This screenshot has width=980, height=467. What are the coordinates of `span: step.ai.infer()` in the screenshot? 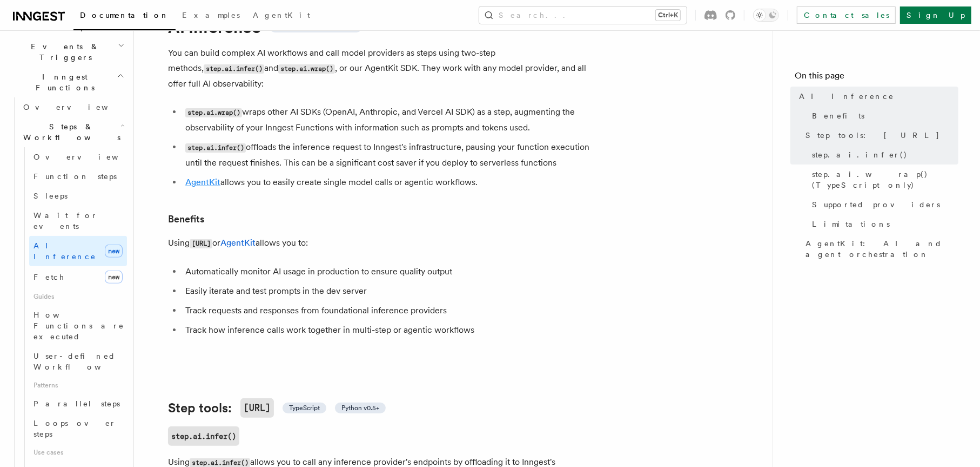 It's located at (859, 154).